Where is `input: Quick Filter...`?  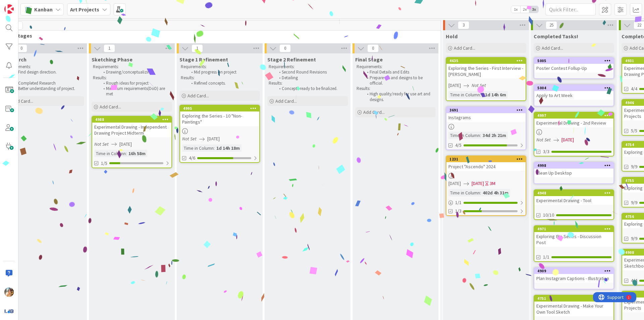 input: Quick Filter... is located at coordinates (571, 9).